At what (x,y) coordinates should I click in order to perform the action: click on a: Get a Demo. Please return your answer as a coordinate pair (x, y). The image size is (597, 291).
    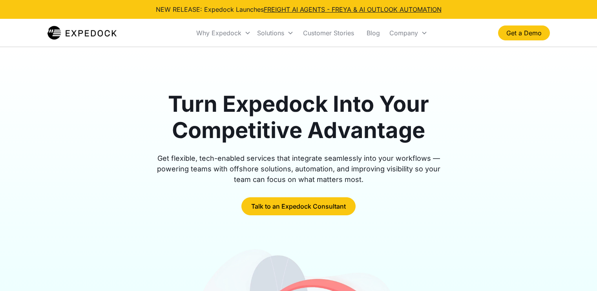
    Looking at the image, I should click on (524, 33).